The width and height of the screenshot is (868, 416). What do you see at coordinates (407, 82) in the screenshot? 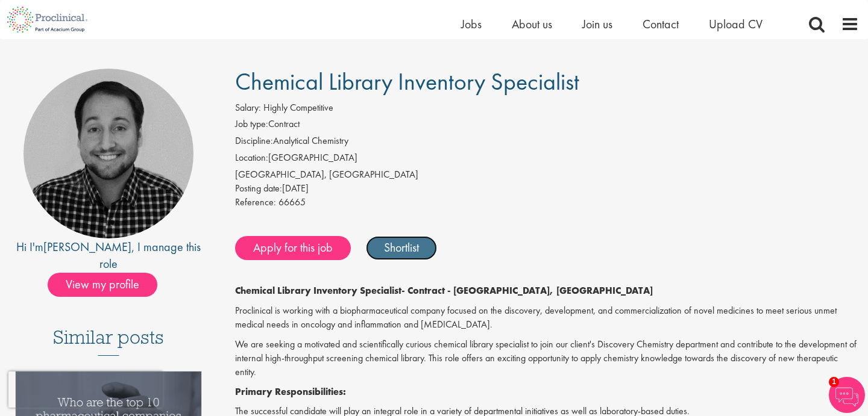
I see `span: Chemical Library Inventory Specialist` at bounding box center [407, 82].